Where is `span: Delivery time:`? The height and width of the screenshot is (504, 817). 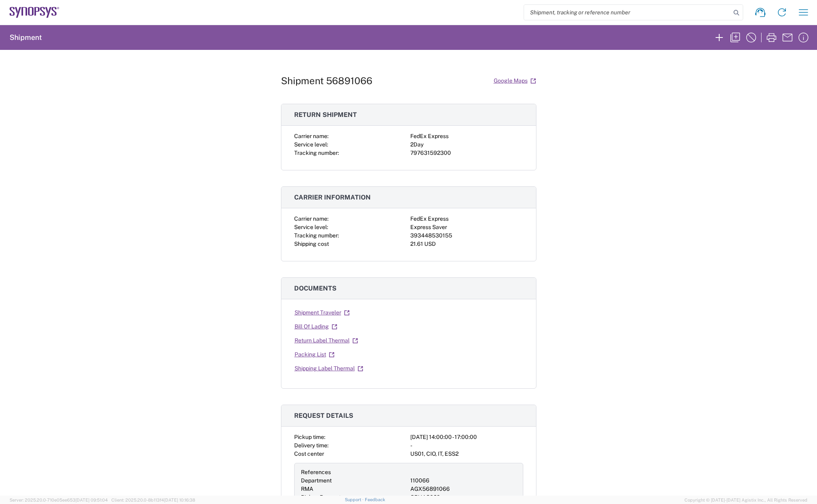 span: Delivery time: is located at coordinates (312, 445).